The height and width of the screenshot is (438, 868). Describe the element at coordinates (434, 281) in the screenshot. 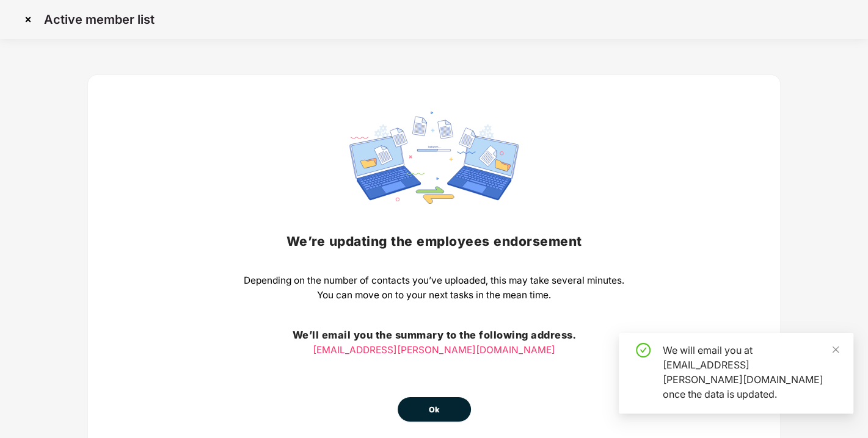

I see `p: Depending on the number of contacts you’ve uploaded, this may take several minutes.` at that location.